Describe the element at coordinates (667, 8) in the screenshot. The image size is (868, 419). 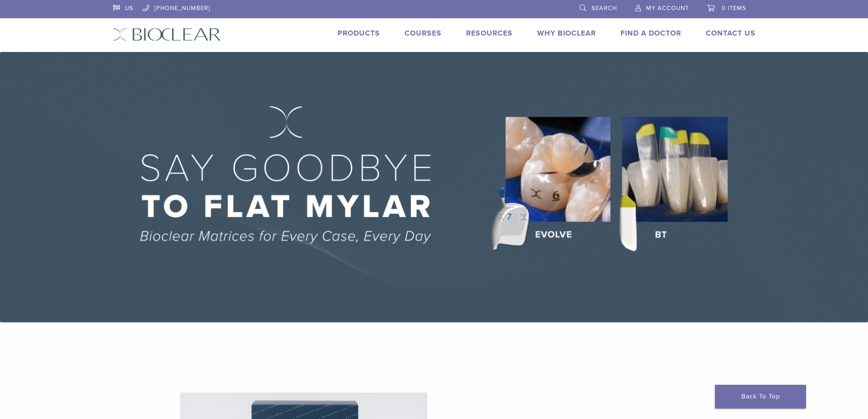
I see `span: My Account` at that location.